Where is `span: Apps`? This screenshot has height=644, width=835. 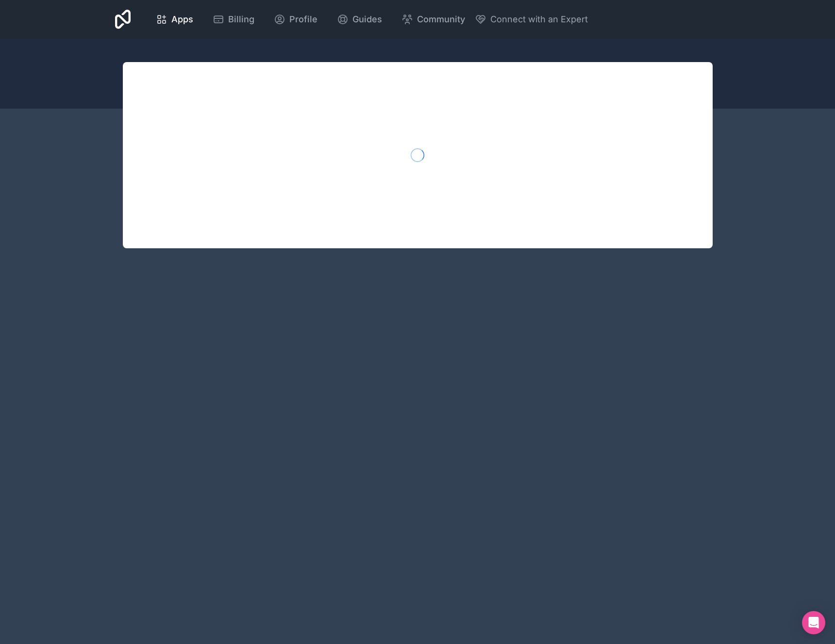
span: Apps is located at coordinates (182, 20).